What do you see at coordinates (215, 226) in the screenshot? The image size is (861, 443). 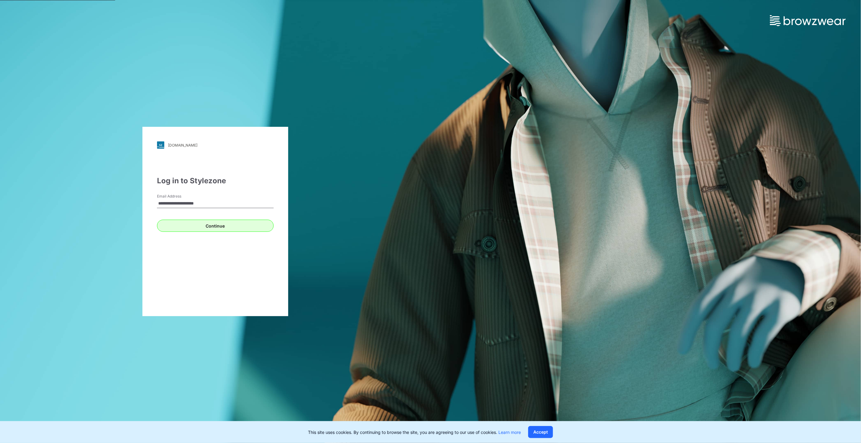 I see `button: Continue` at bounding box center [215, 226].